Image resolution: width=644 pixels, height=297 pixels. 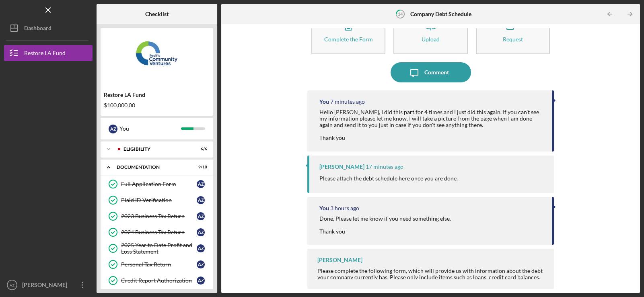 I want to click on div: Eligibility, so click(x=155, y=149).